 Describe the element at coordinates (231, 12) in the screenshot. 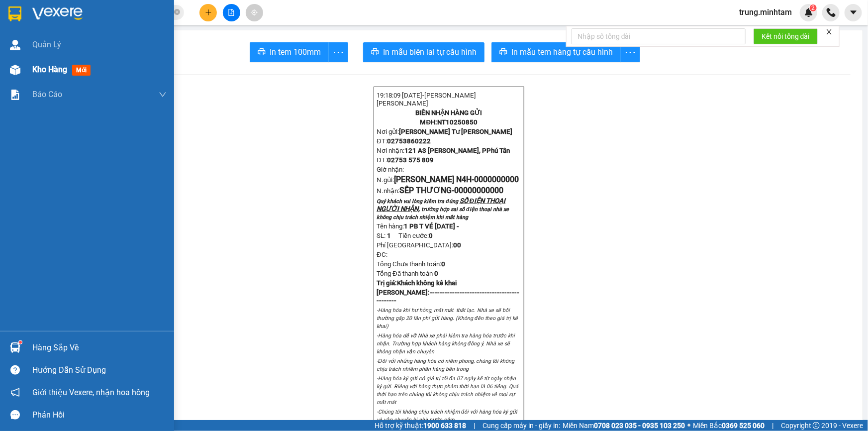

I see `button: file-add` at that location.